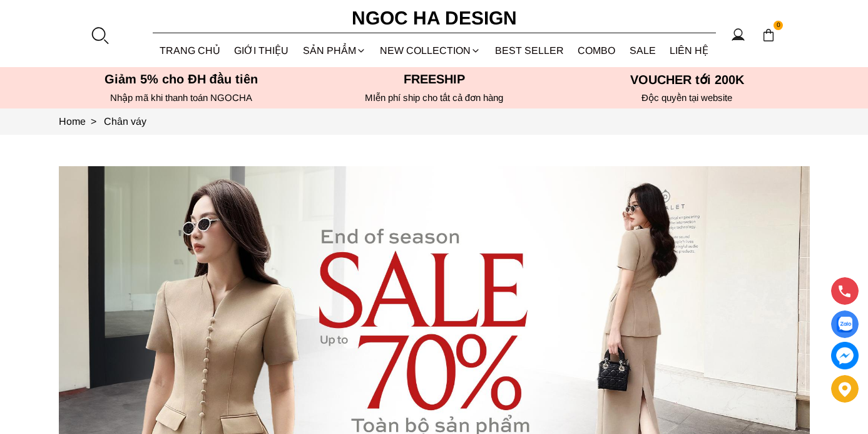 Image resolution: width=868 pixels, height=434 pixels. What do you see at coordinates (335, 50) in the screenshot?
I see `div: SẢN PHẨM` at bounding box center [335, 50].